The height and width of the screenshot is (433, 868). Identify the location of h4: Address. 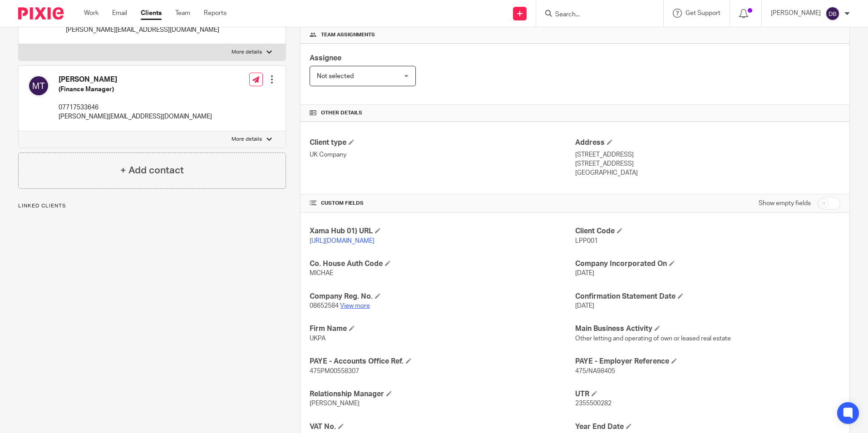
(708, 142).